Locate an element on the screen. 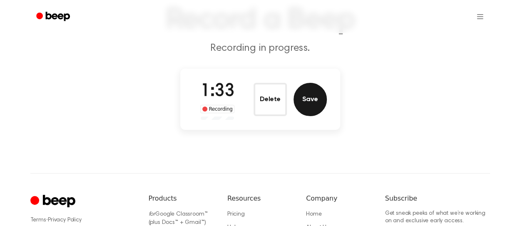 The height and width of the screenshot is (226, 520). a: Privacy Policy is located at coordinates (65, 220).